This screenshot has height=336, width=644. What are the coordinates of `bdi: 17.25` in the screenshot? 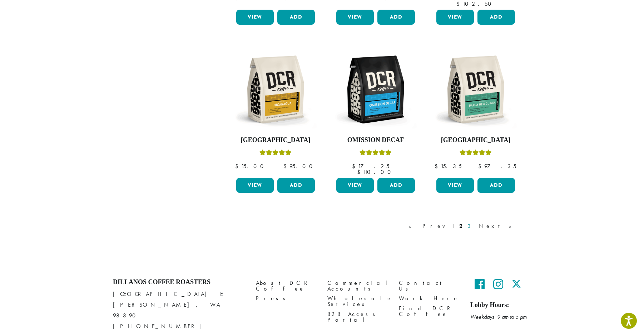 It's located at (370, 166).